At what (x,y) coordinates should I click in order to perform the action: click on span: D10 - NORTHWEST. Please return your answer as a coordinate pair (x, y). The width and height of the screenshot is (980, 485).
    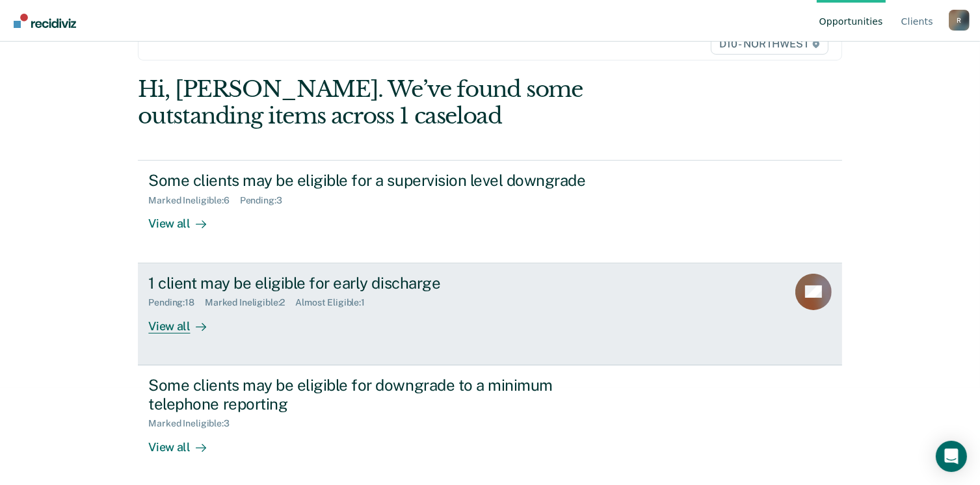
    Looking at the image, I should click on (769, 44).